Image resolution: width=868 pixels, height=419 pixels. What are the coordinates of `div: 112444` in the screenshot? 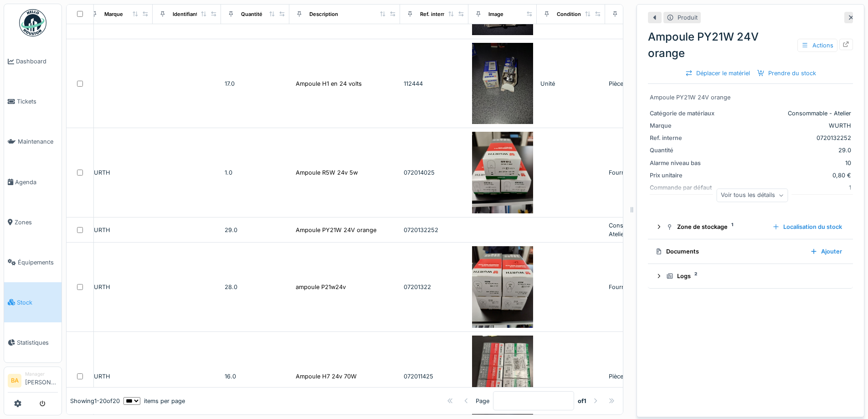 It's located at (434, 84).